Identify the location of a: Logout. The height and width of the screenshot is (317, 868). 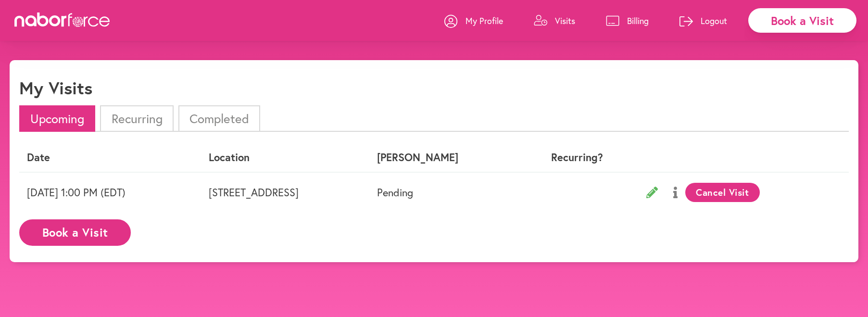
(703, 21).